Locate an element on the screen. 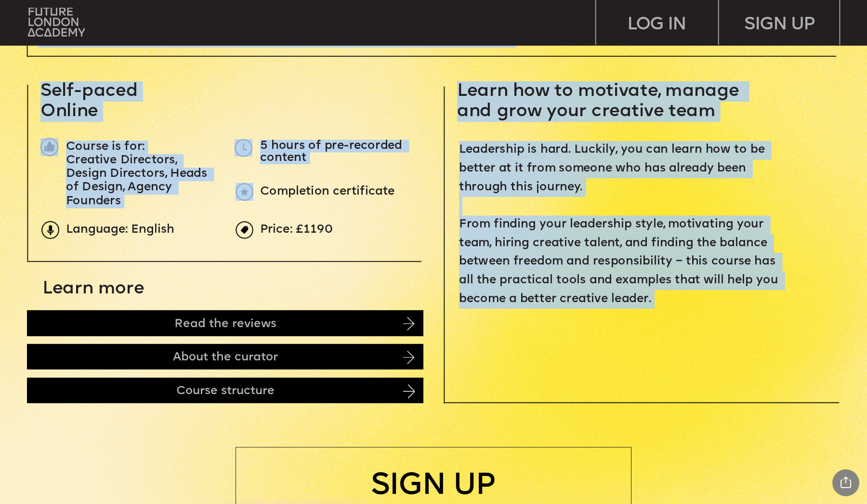 Image resolution: width=867 pixels, height=504 pixels. span: Learn more is located at coordinates (93, 288).